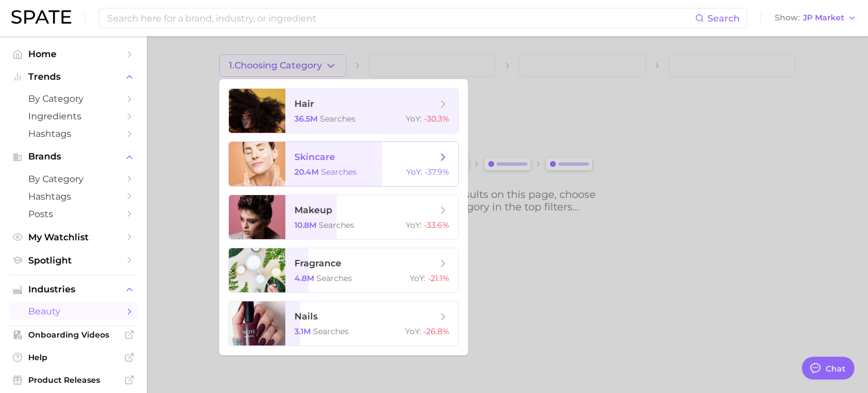 The height and width of the screenshot is (393, 868). What do you see at coordinates (74, 289) in the screenshot?
I see `button: Industries` at bounding box center [74, 289].